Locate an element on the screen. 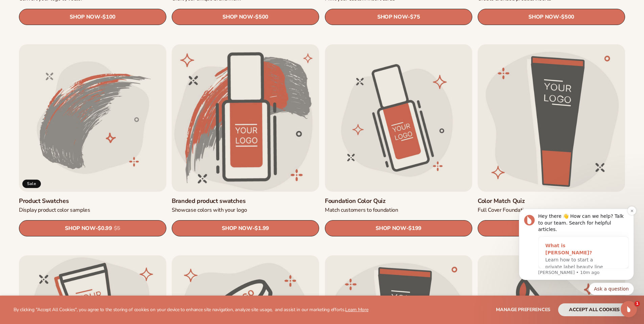 Image resolution: width=644 pixels, height=324 pixels. a: Learn More is located at coordinates (357, 309).